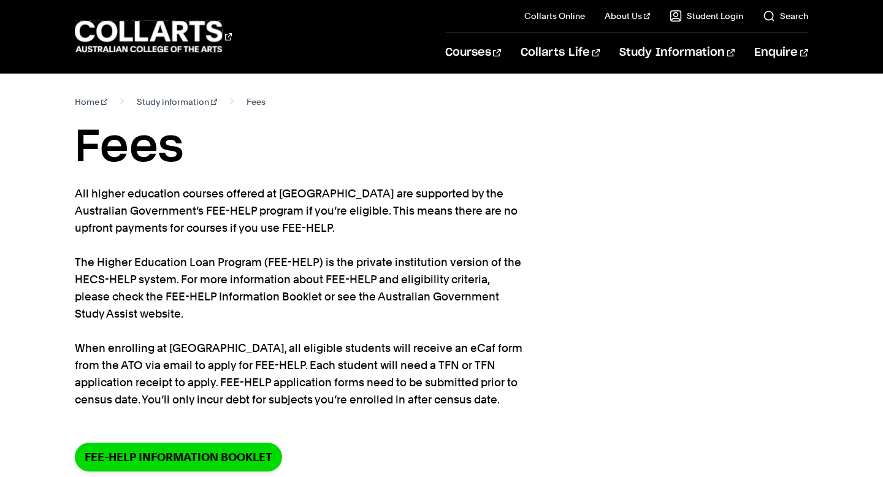  Describe the element at coordinates (785, 16) in the screenshot. I see `a: Search` at that location.